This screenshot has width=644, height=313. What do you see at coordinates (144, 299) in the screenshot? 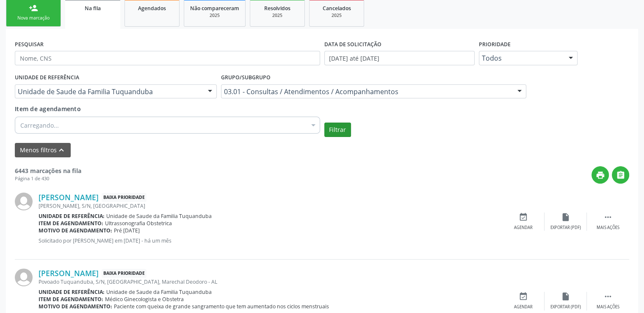
I see `span: Médico Ginecologista e Obstetra` at bounding box center [144, 299].